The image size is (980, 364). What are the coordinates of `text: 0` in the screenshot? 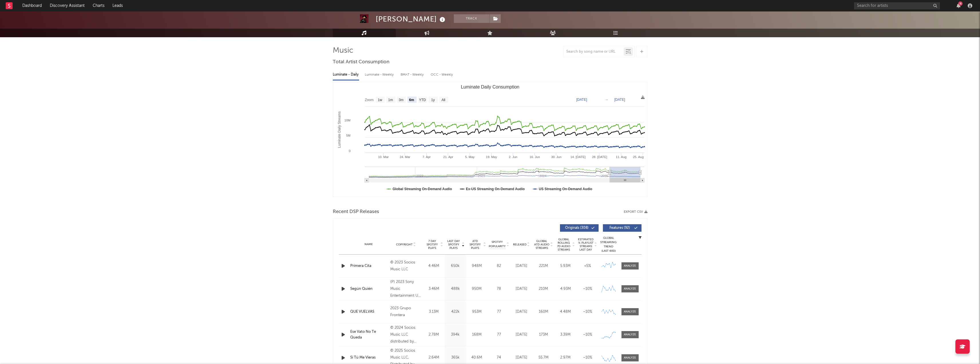 It's located at (349, 150).